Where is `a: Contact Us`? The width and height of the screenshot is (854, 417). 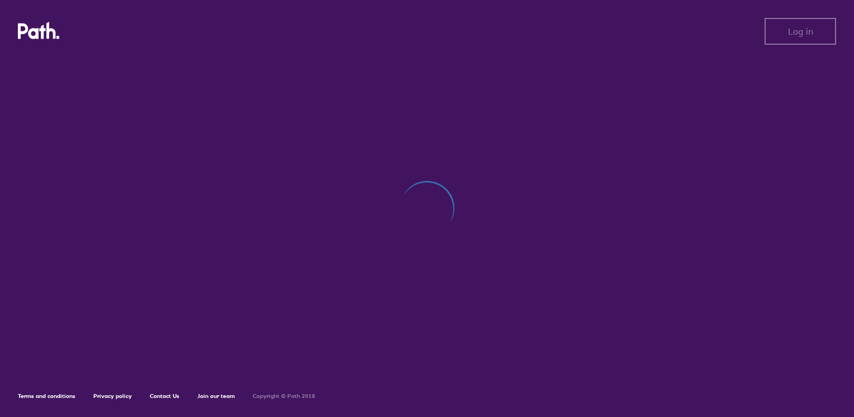
a: Contact Us is located at coordinates (164, 396).